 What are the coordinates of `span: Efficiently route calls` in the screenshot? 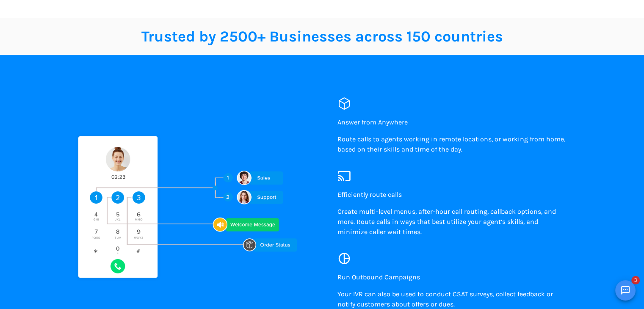 It's located at (370, 195).